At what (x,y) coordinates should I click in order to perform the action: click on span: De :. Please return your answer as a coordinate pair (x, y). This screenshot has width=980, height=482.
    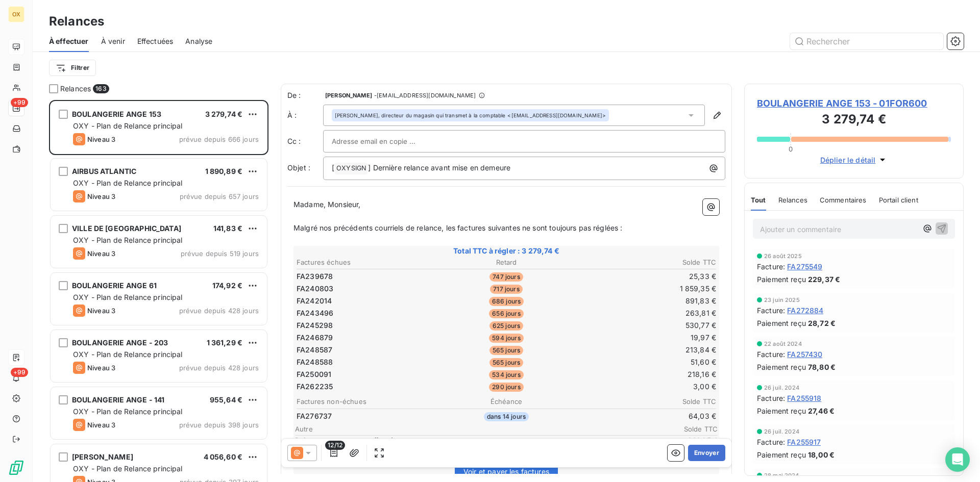
    Looking at the image, I should click on (305, 95).